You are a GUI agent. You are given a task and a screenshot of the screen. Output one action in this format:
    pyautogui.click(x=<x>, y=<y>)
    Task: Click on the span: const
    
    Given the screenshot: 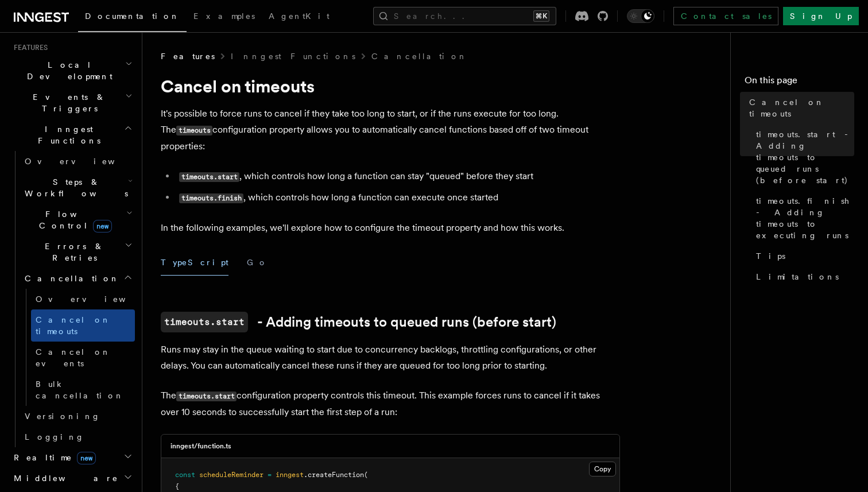 What is the action you would take?
    pyautogui.click(x=185, y=475)
    